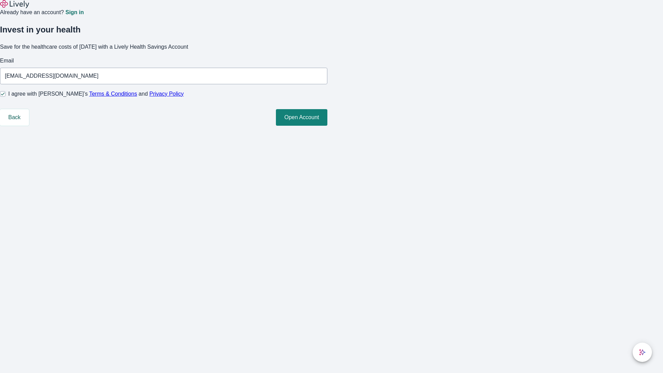 The width and height of the screenshot is (663, 373). I want to click on a: Sign in, so click(74, 12).